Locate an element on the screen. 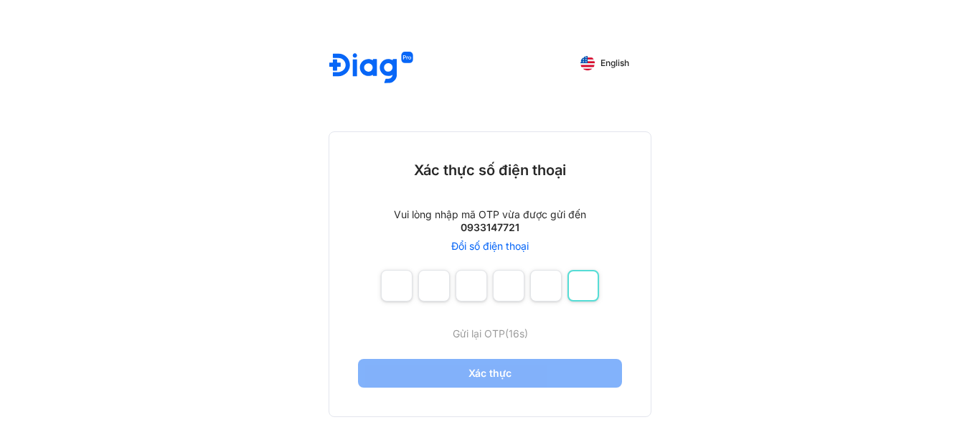 The width and height of the screenshot is (980, 430). a: Đổi số điện thoại is located at coordinates (490, 246).